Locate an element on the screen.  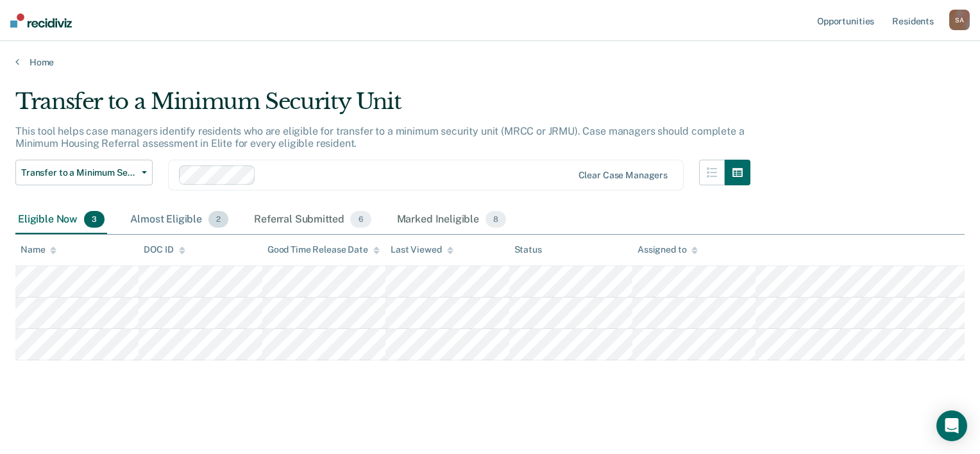
div: DOC ID is located at coordinates (164, 250).